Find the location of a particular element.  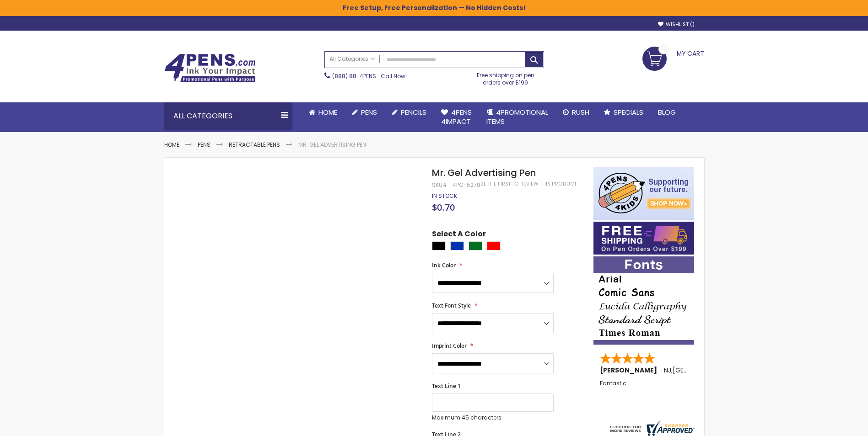

div: Fantastic is located at coordinates (644, 390).